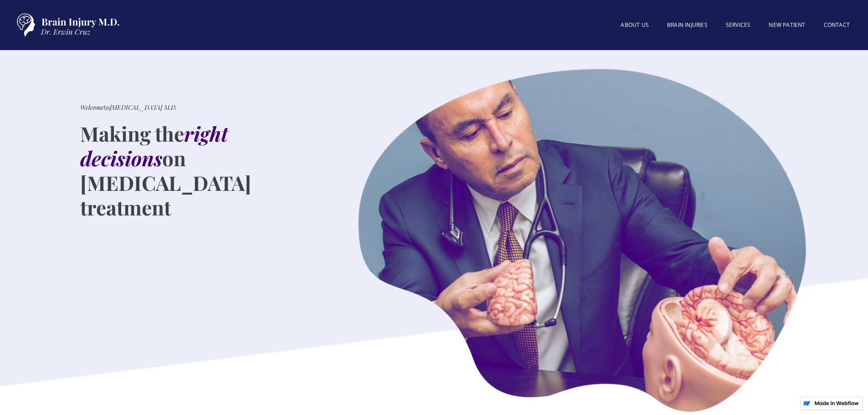  Describe the element at coordinates (66, 25) in the screenshot. I see `a: home` at that location.